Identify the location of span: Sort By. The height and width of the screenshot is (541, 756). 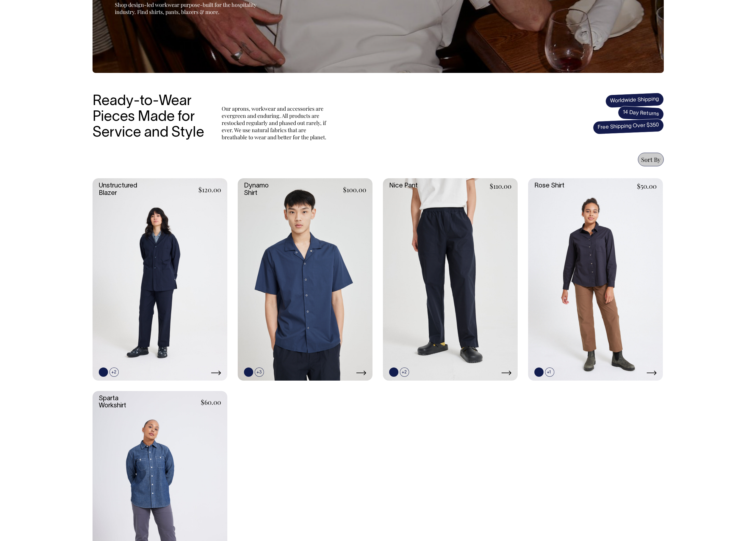
(651, 159).